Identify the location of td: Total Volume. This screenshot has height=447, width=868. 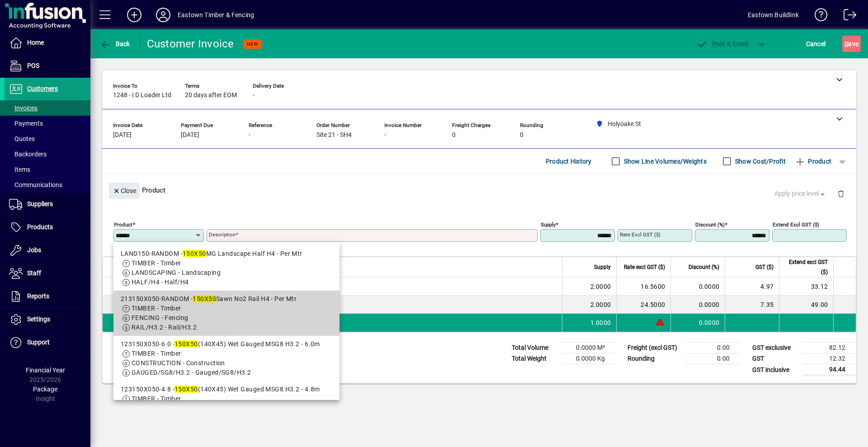
(534, 348).